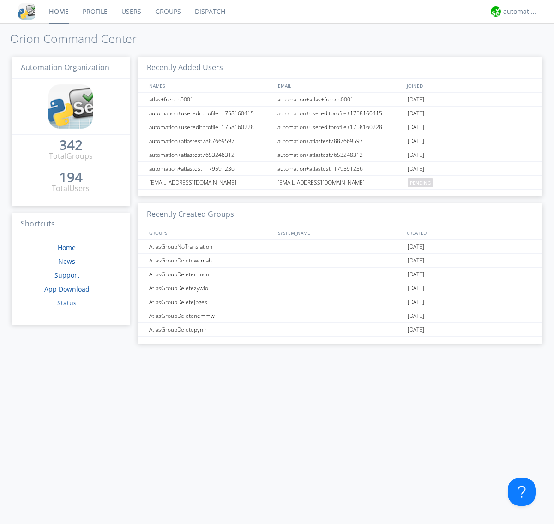  I want to click on div: automation+atlas, so click(520, 12).